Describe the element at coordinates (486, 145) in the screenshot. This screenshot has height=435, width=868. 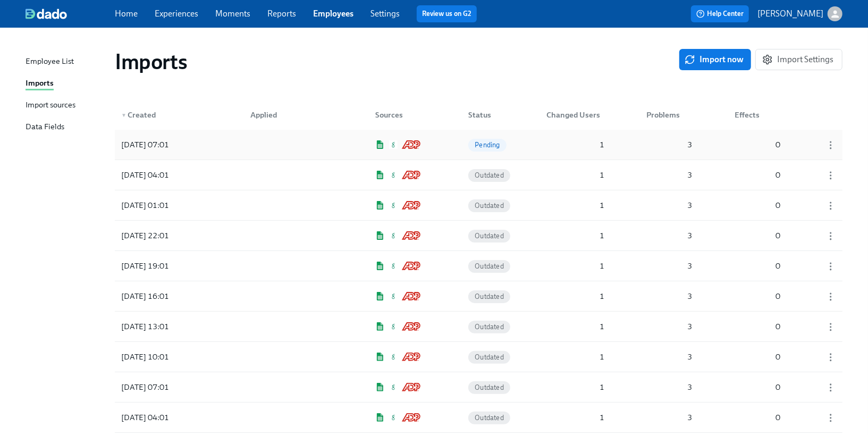
I see `span: Pending` at that location.